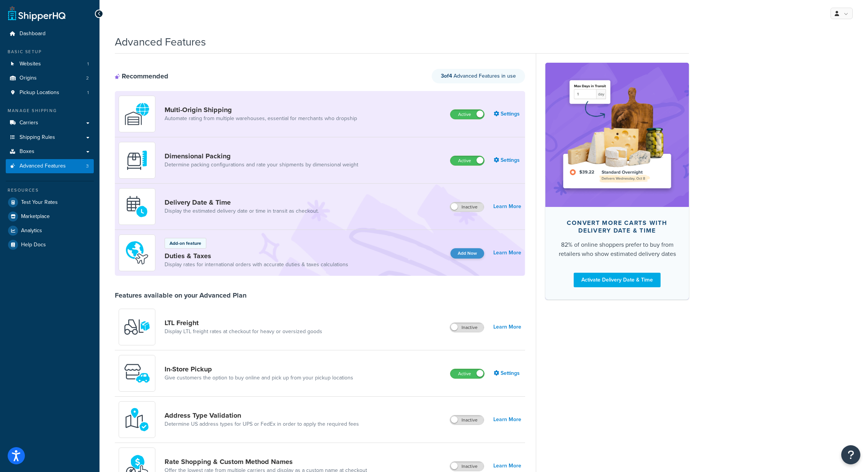 This screenshot has height=472, width=868. What do you see at coordinates (262, 416) in the screenshot?
I see `a: Address Type Validation` at bounding box center [262, 416].